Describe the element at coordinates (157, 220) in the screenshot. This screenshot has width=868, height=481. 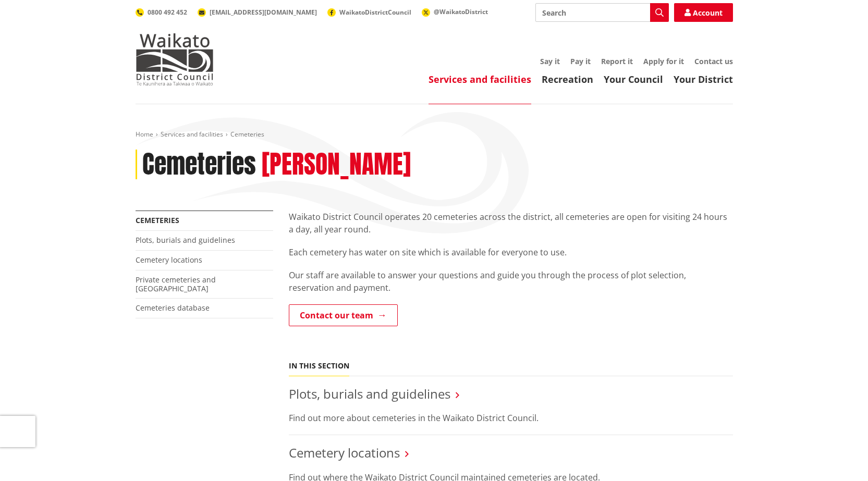
I see `a: Cemeteries` at that location.